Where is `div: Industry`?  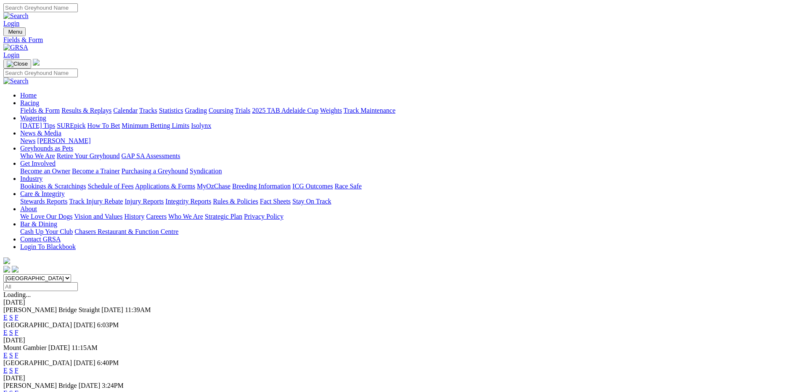
div: Industry is located at coordinates (407, 186).